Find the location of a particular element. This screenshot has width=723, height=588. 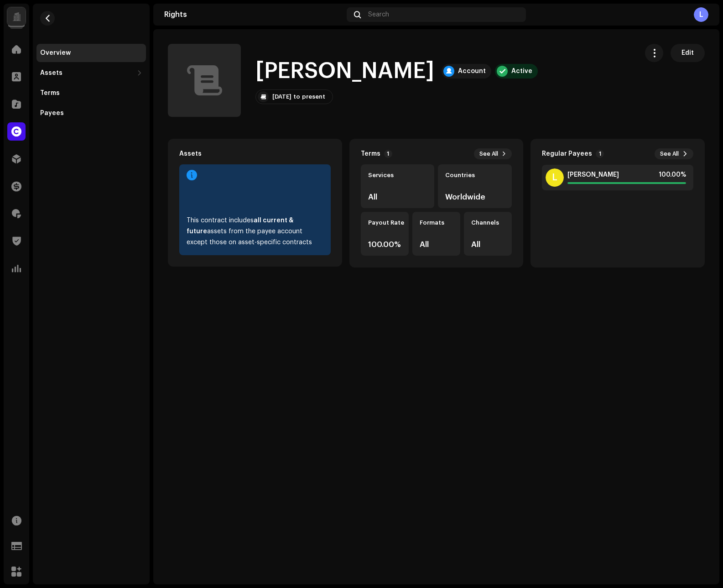

button: Edit is located at coordinates (687, 53).